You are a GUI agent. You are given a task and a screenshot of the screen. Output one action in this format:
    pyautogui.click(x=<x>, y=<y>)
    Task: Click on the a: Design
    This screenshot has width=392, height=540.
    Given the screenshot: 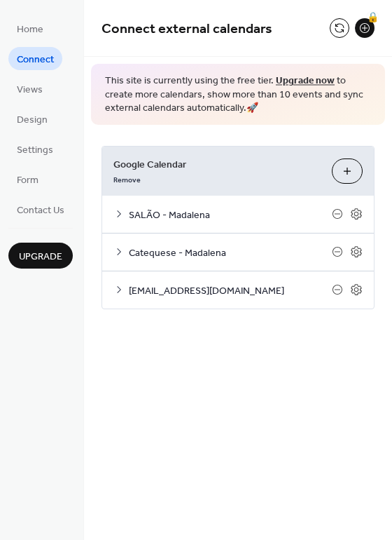 What is the action you would take?
    pyautogui.click(x=32, y=118)
    